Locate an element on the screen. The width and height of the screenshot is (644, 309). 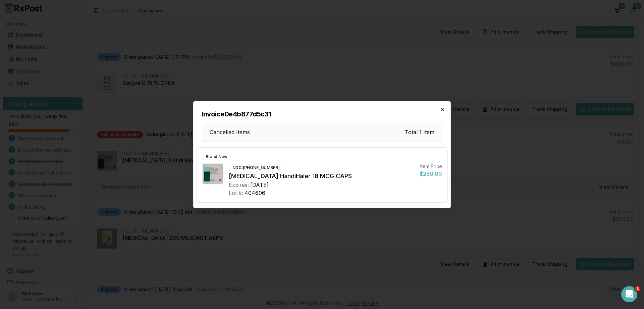
span: 1 is located at coordinates (638, 289).